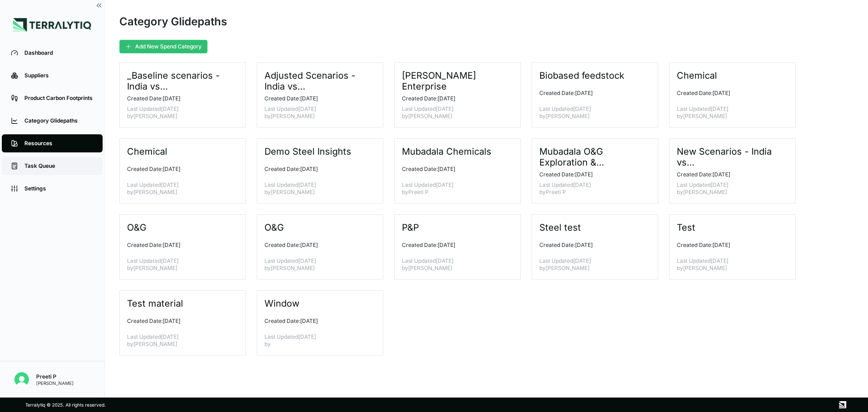 The height and width of the screenshot is (412, 868). Describe the element at coordinates (163, 47) in the screenshot. I see `button: Add New Spend Category` at that location.